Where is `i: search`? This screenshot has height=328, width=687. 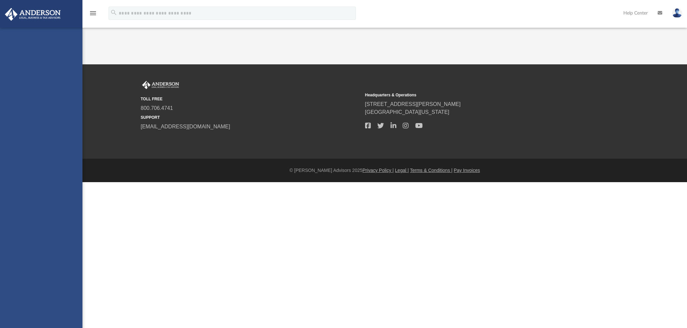
i: search is located at coordinates (114, 13).